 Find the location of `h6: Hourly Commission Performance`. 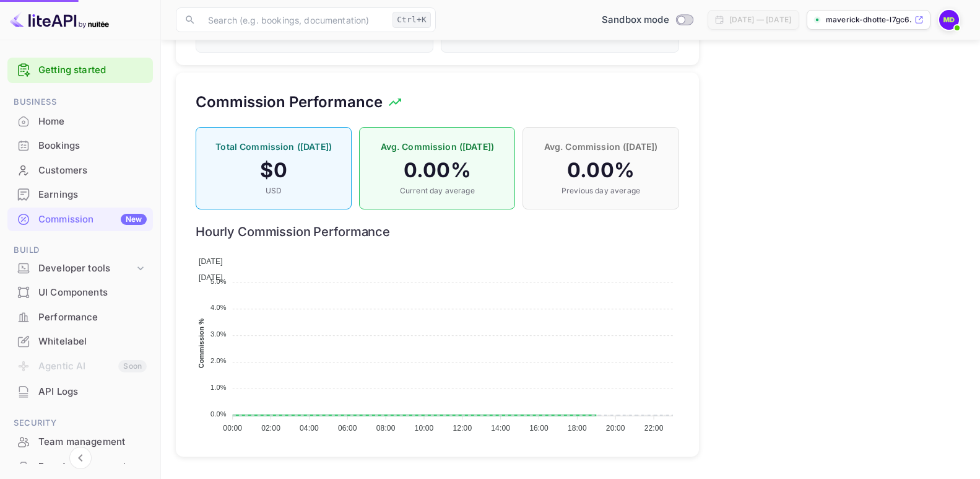

h6: Hourly Commission Performance is located at coordinates (437, 232).